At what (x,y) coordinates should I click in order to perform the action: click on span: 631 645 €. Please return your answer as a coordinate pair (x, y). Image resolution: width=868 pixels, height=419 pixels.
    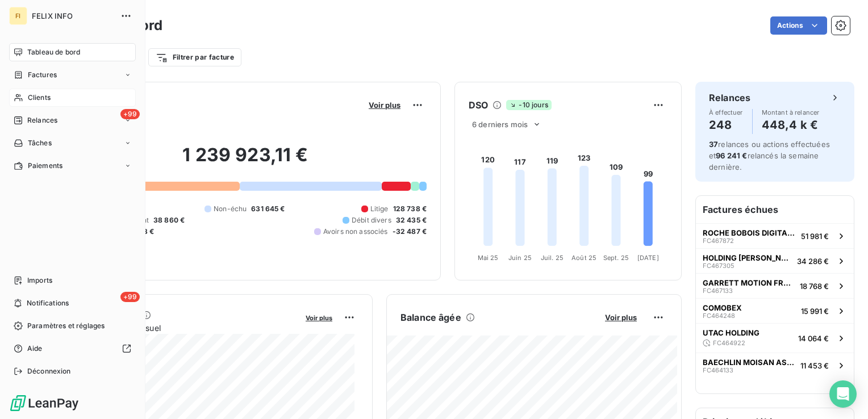
    Looking at the image, I should click on (268, 209).